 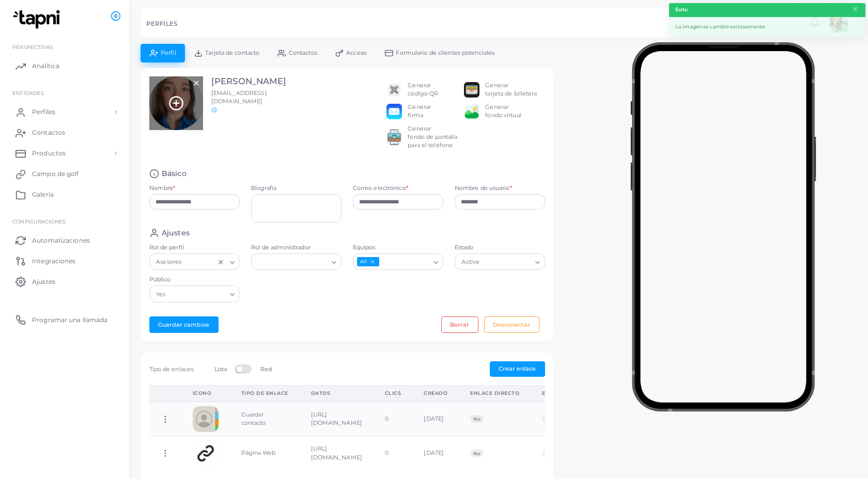 I want to click on button: Guardar cambios, so click(x=184, y=324).